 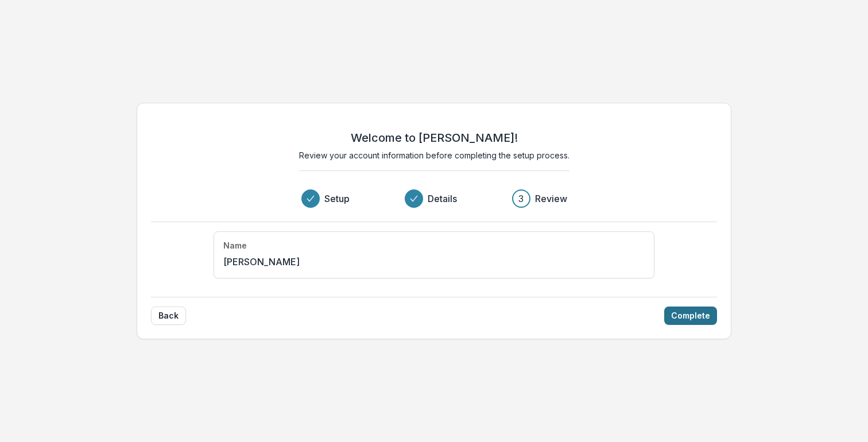 What do you see at coordinates (434, 198) in the screenshot?
I see `div: Progress` at bounding box center [434, 198].